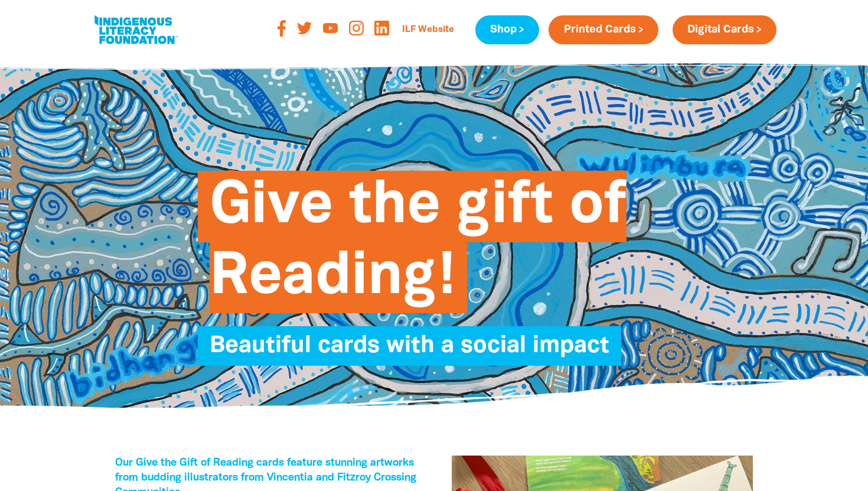 This screenshot has height=491, width=868. I want to click on img: twitter-orange-svg-6-e-077-d-svg-0f359f.svg, so click(304, 28).